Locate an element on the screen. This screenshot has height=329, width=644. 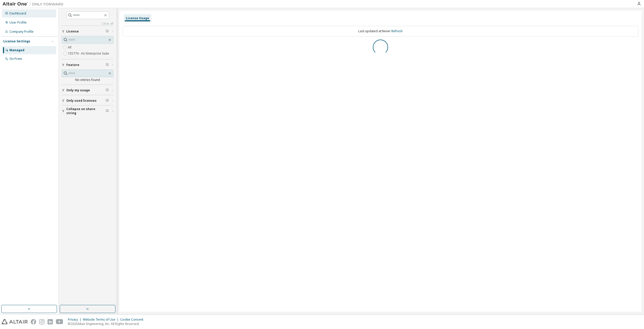
span: Only used licenses is located at coordinates (81, 101).